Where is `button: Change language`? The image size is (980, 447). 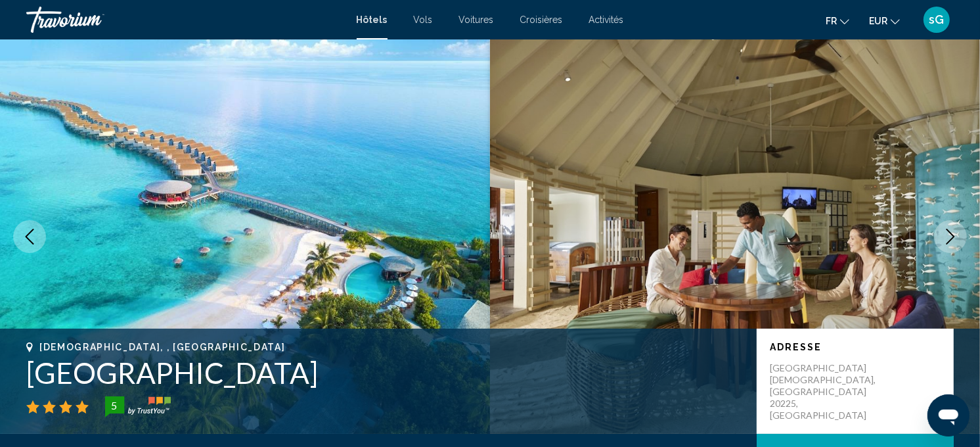
button: Change language is located at coordinates (837, 20).